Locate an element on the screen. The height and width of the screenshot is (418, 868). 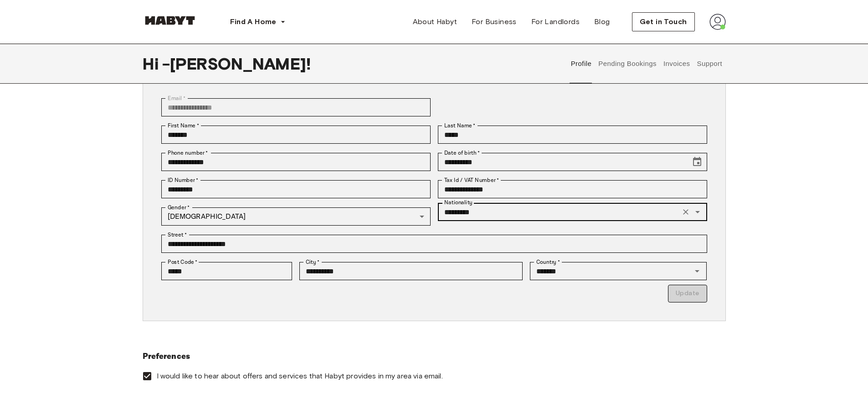
label: First Name is located at coordinates (183, 126).